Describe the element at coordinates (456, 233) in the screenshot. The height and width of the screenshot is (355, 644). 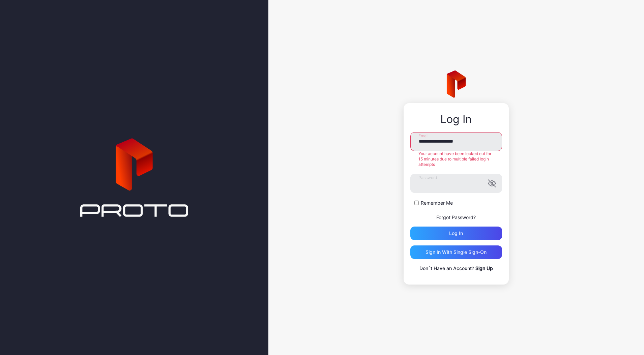
I see `div: Log in` at that location.